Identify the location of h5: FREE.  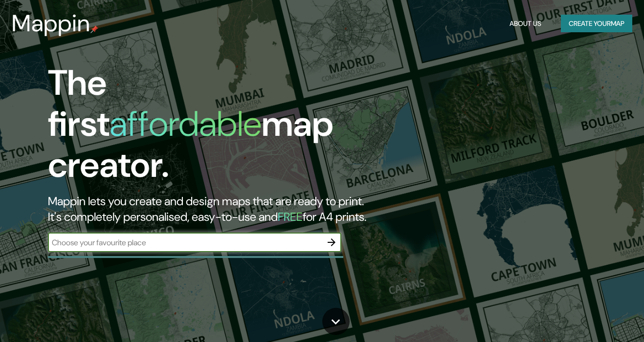
(290, 216).